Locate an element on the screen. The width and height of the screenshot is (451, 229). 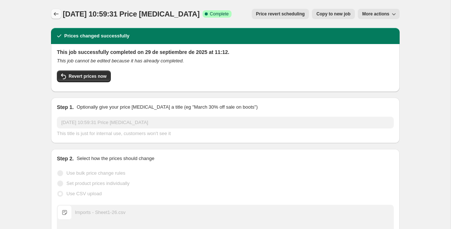
span: More actions is located at coordinates (376, 14).